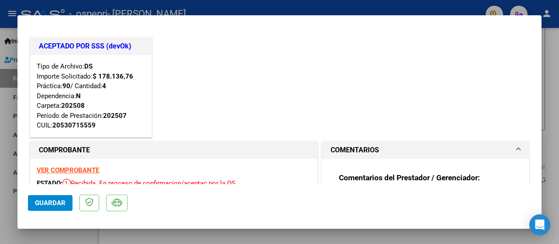  Describe the element at coordinates (66, 86) in the screenshot. I see `strong: 90` at that location.